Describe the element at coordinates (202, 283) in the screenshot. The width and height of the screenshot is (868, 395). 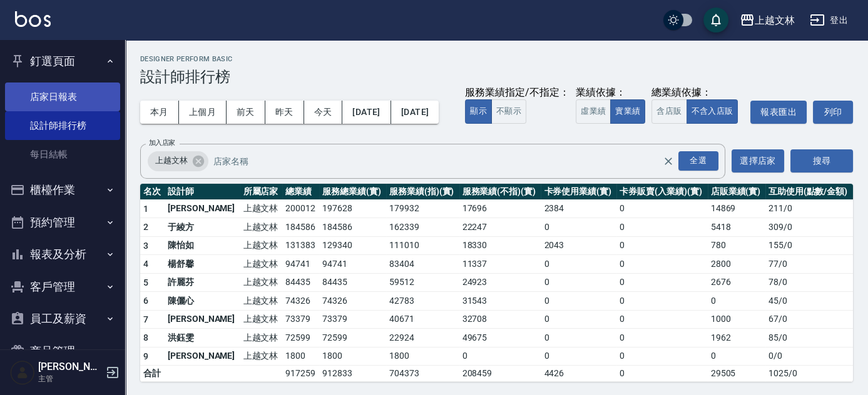
I see `td: 許麗芬` at that location.